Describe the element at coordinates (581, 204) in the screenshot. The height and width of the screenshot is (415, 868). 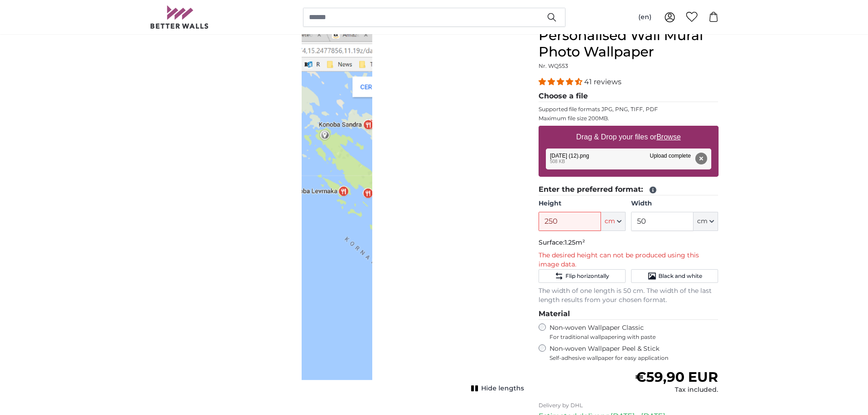
I see `label: Height` at that location.